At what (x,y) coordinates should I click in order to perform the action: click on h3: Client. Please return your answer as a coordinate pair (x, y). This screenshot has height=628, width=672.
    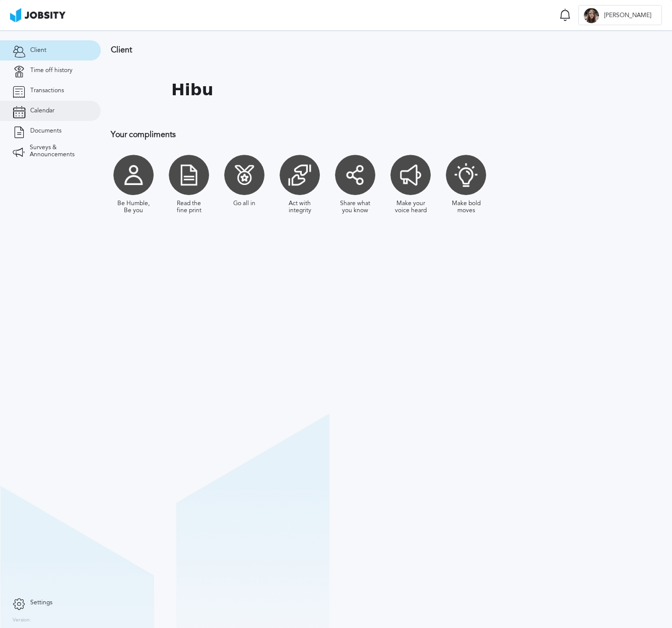
    Looking at the image, I should click on (384, 50).